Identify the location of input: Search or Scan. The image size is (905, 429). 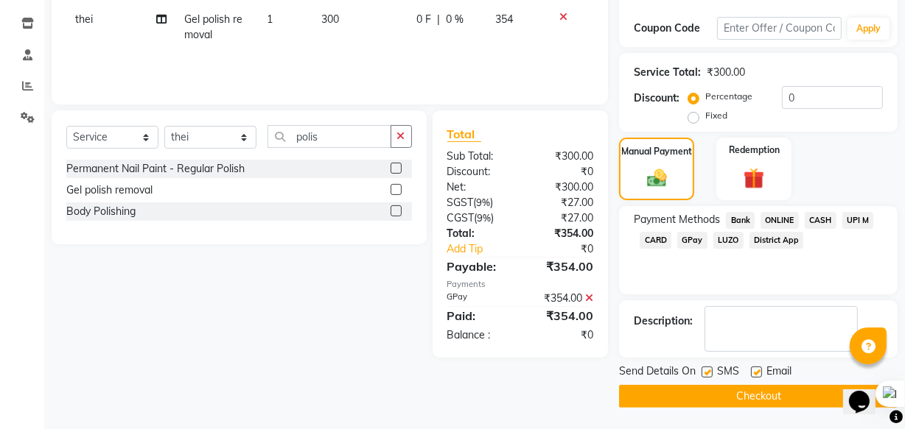
(329, 136).